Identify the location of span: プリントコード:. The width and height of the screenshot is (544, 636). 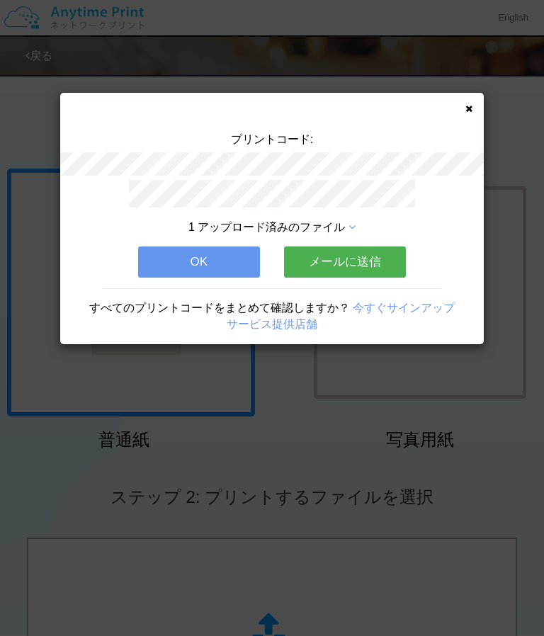
(272, 139).